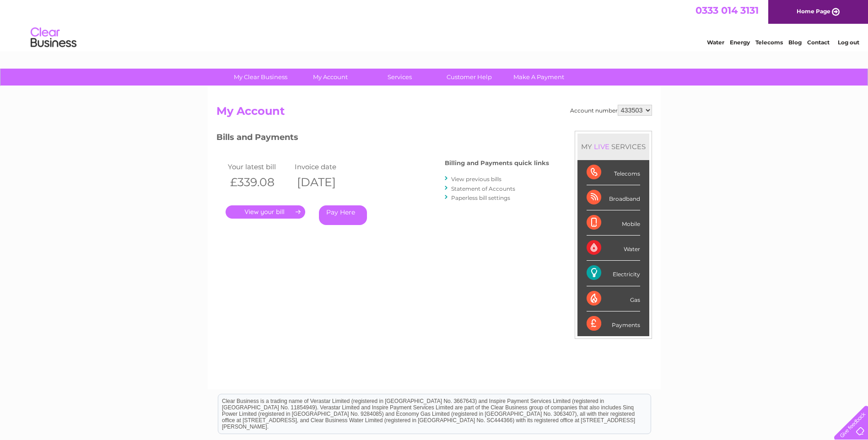 This screenshot has height=440, width=868. What do you see at coordinates (400, 76) in the screenshot?
I see `a: Services` at bounding box center [400, 76].